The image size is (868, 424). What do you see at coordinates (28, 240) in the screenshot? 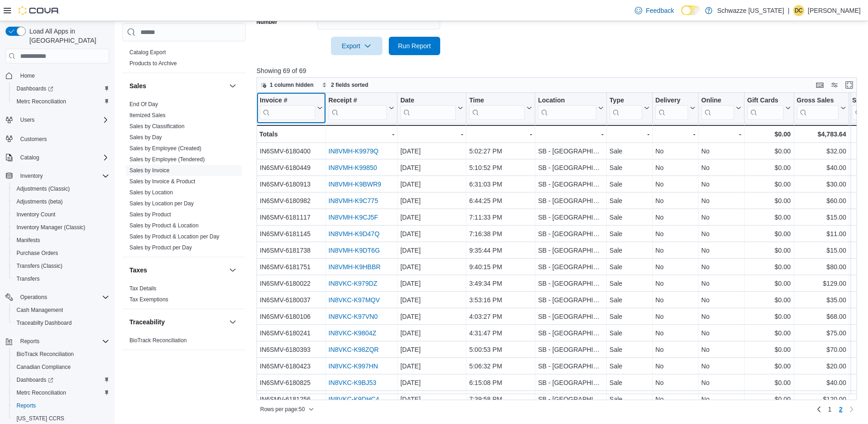
I see `span: Manifests` at bounding box center [28, 240].